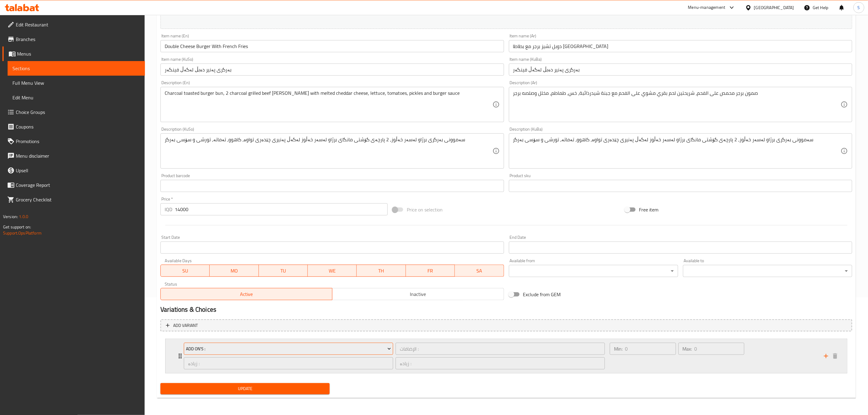  I want to click on span: Coupons, so click(78, 127).